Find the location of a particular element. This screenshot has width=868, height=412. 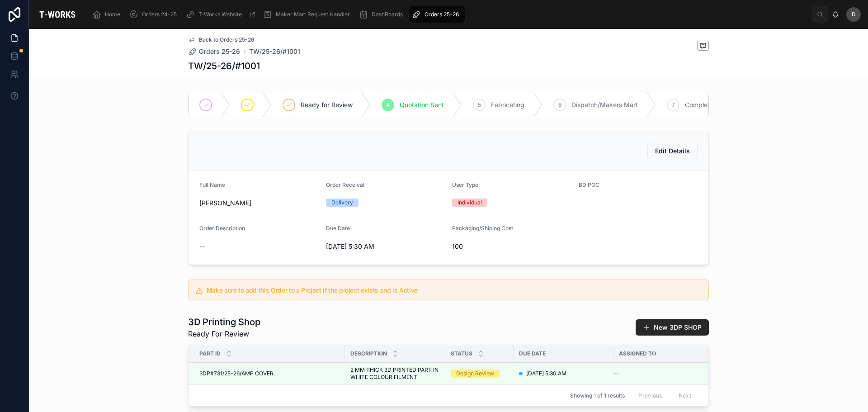

div: Design Review is located at coordinates (475, 373).